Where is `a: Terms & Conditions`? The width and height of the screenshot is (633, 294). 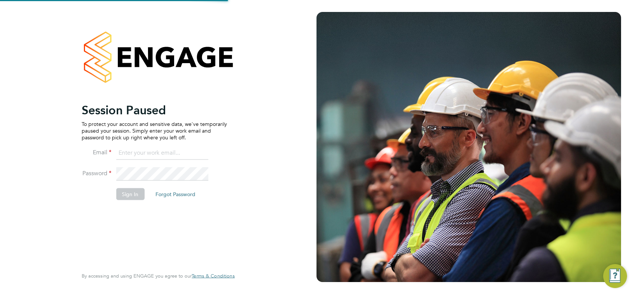
a: Terms & Conditions is located at coordinates (213, 276).